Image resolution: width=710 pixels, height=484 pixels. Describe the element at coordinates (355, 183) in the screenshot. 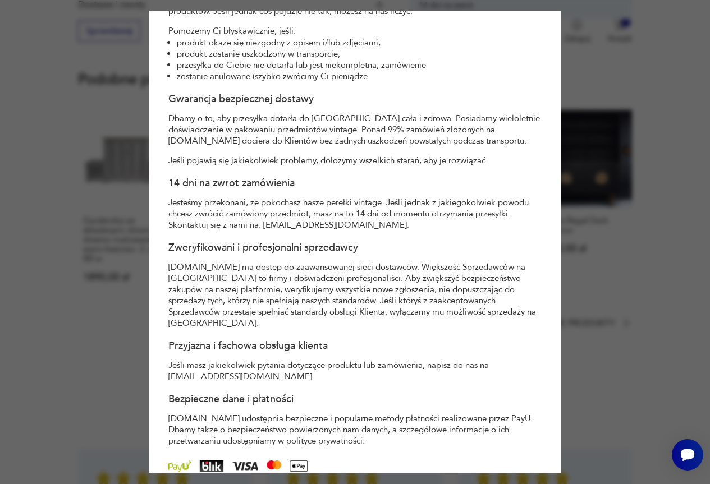

I see `h4: 14 dni na zwrot zamówienia` at that location.